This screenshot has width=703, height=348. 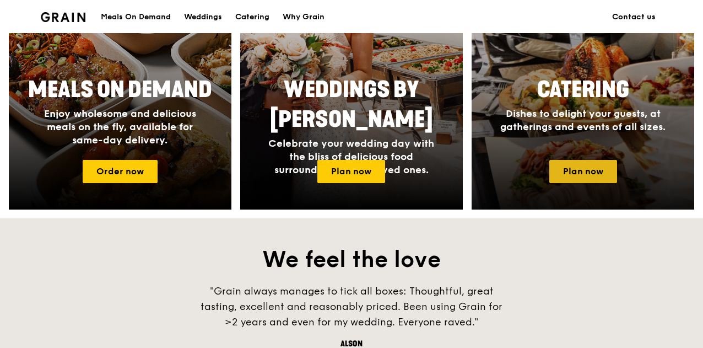 What do you see at coordinates (136, 17) in the screenshot?
I see `div: Meals On Demand` at bounding box center [136, 17].